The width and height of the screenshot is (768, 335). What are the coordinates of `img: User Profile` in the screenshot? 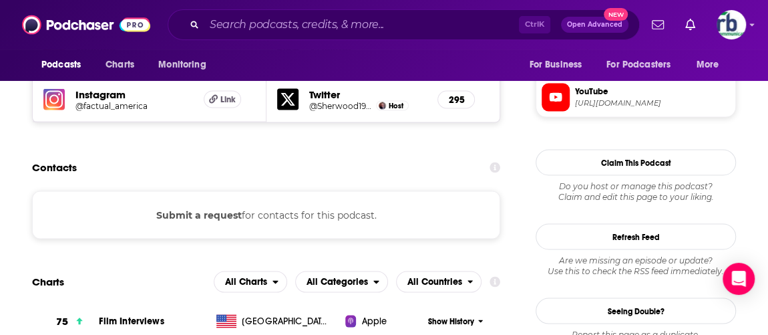 It's located at (732, 25).